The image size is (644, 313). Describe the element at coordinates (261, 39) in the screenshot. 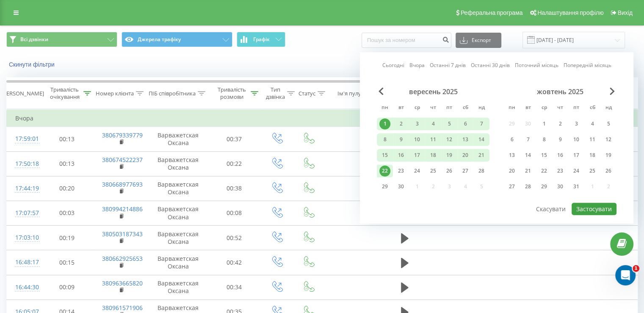

I see `span: Графік` at that location.